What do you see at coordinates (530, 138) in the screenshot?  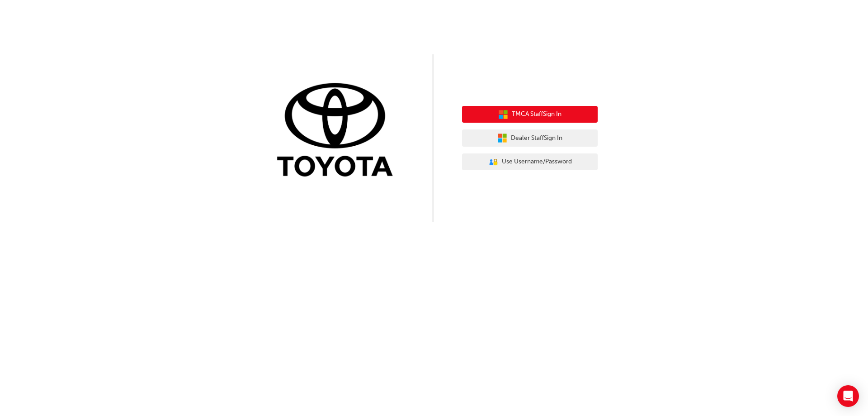 I see `button: Dealer StaffSign In` at bounding box center [530, 138].